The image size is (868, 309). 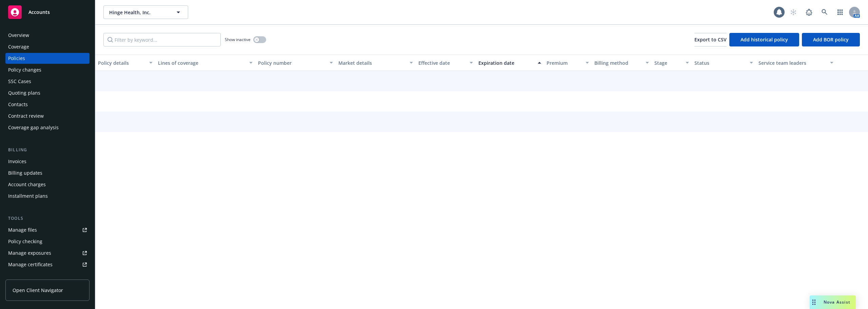 What do you see at coordinates (19, 46) in the screenshot?
I see `div: Coverage` at bounding box center [19, 46].